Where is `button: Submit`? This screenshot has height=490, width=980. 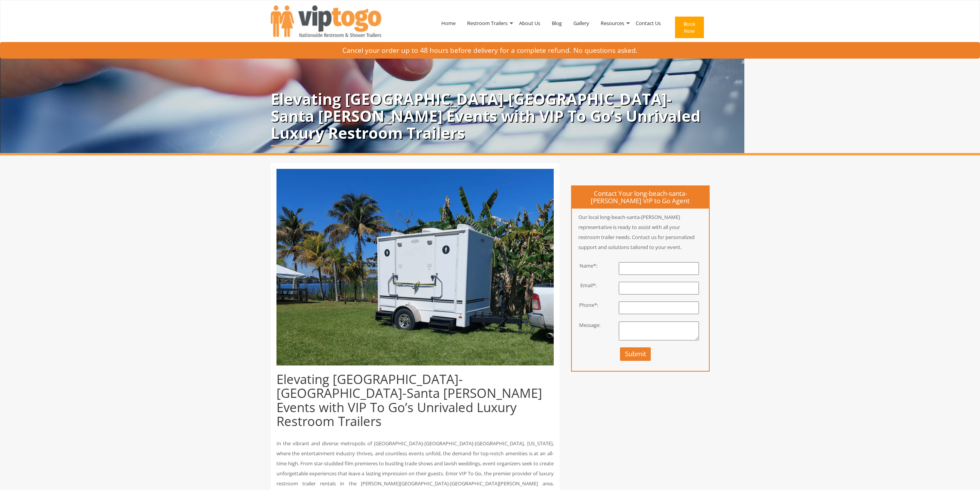
button: Submit is located at coordinates (635, 354).